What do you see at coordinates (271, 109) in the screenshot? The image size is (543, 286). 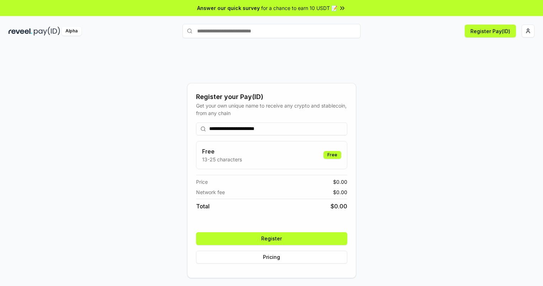 I see `div: Get your own unique name to receive any crypto and stablecoin, from any chain` at bounding box center [271, 109].